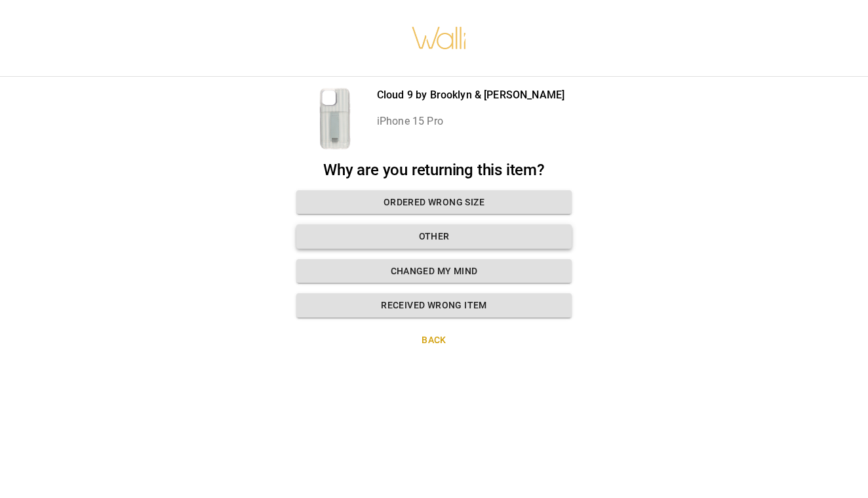 The width and height of the screenshot is (868, 498). Describe the element at coordinates (434, 236) in the screenshot. I see `button: Other` at that location.